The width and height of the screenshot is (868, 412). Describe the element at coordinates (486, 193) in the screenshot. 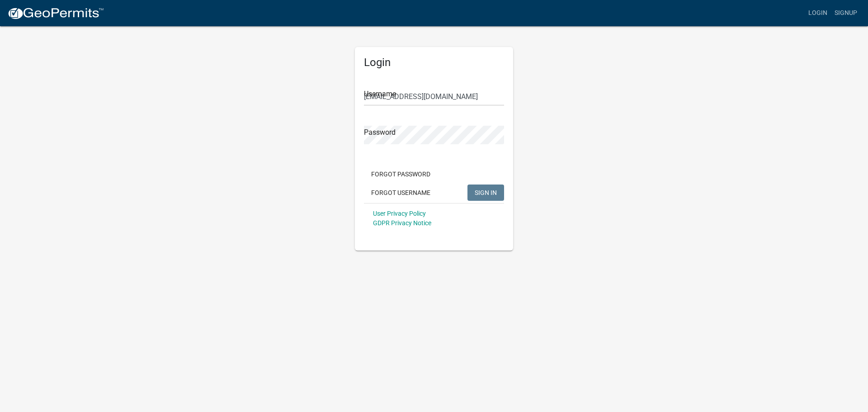

I see `button: SIGN IN` at that location.